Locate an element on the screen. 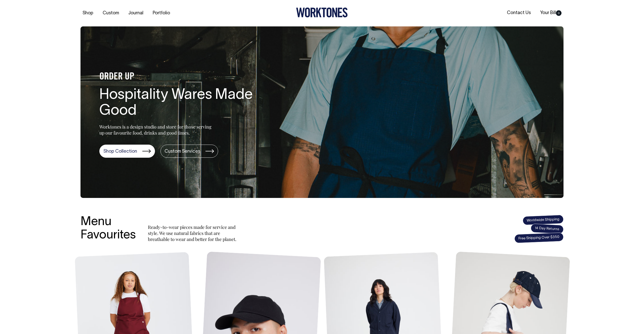 This screenshot has height=334, width=644. span: Free Shipping Over $350 is located at coordinates (539, 238).